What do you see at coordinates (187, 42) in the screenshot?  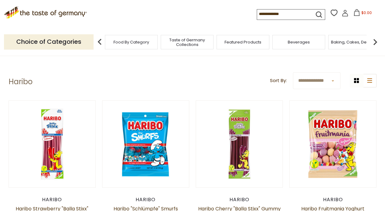 I see `span: Taste of Germany Collections` at bounding box center [187, 42].